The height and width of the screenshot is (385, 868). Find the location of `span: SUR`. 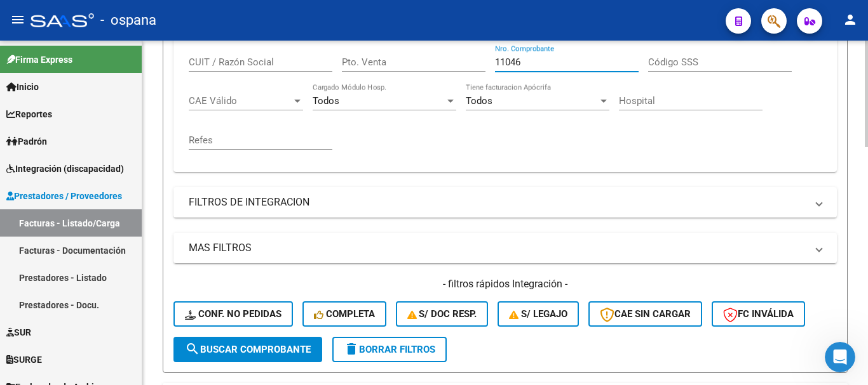

span: SUR is located at coordinates (18, 333).